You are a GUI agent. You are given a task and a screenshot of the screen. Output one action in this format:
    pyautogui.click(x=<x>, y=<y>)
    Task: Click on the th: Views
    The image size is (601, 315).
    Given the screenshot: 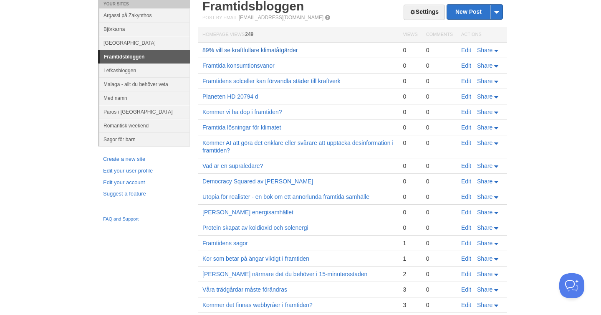 What is the action you would take?
    pyautogui.click(x=410, y=35)
    